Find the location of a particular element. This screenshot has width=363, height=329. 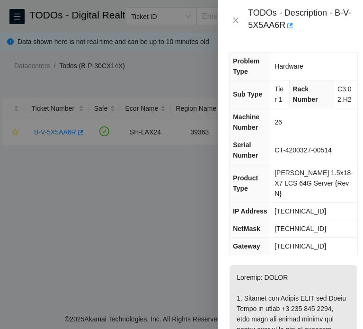

span: NetMask is located at coordinates (247, 229).